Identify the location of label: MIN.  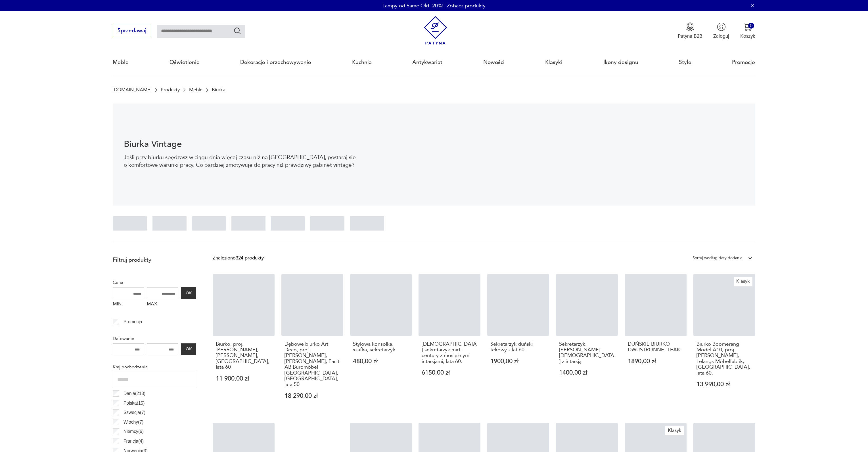
(128, 305).